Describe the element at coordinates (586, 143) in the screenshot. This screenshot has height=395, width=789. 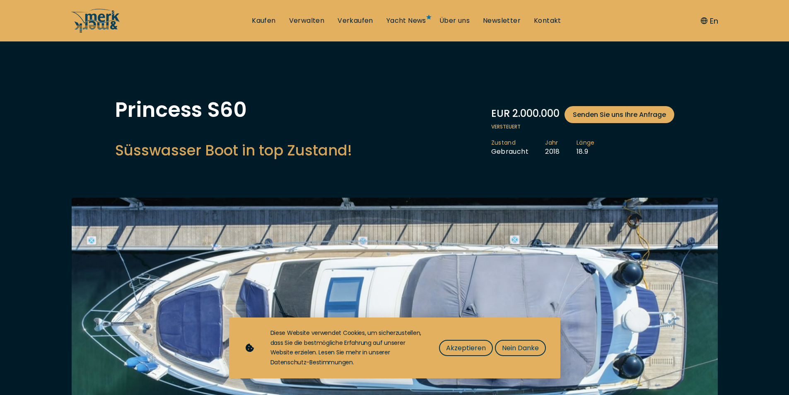
I see `span: Länge` at that location.